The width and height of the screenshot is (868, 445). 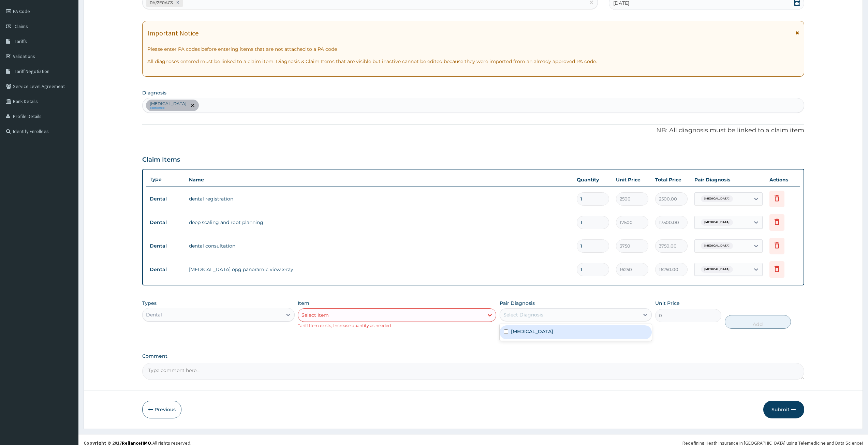 I want to click on label: Item, so click(x=304, y=303).